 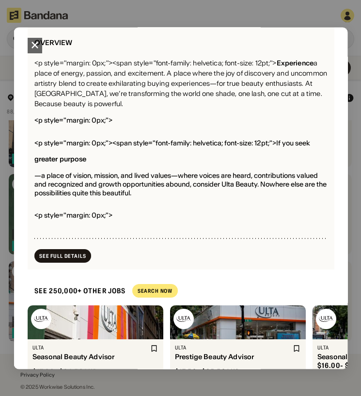 I want to click on div: Prestige Beauty Advisor, so click(x=233, y=357).